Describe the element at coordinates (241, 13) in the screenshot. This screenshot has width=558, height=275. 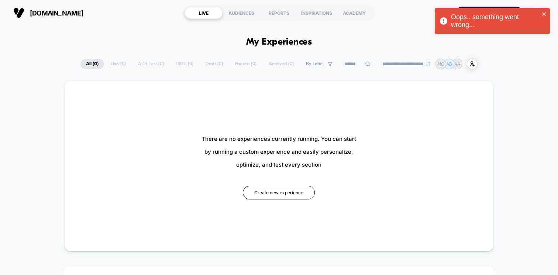
I see `div: AUDIENCES` at that location.